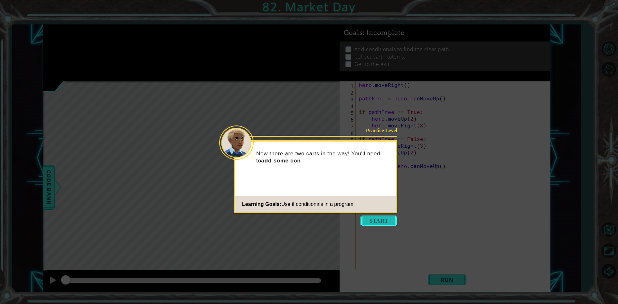 This screenshot has width=618, height=304. I want to click on strong: add some con, so click(281, 161).